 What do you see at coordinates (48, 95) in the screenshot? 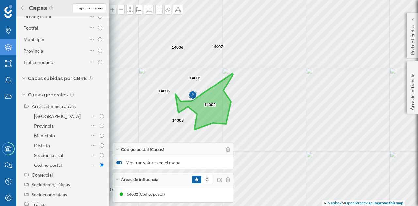
I see `span: Capas generales` at bounding box center [48, 95].